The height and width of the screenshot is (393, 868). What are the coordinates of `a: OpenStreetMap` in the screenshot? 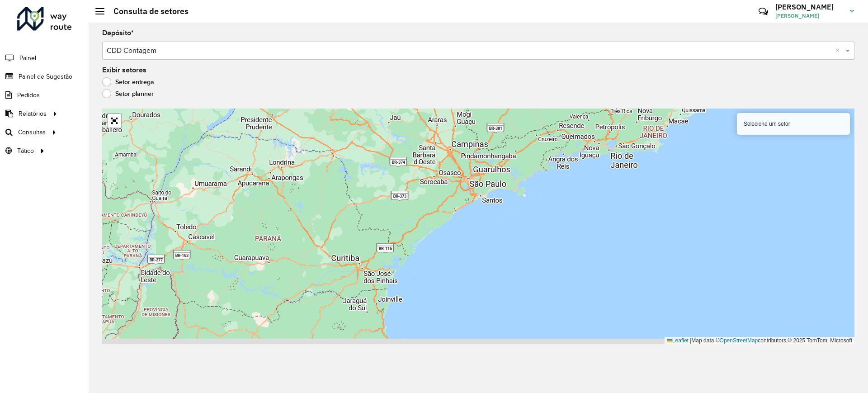 It's located at (739, 341).